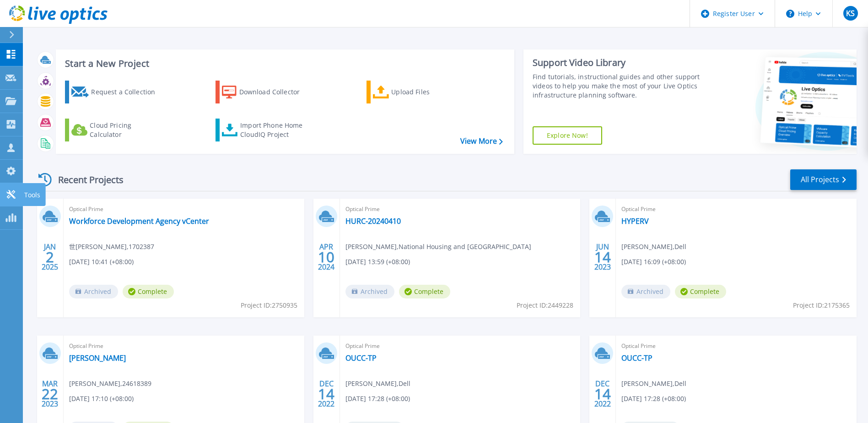 This screenshot has height=423, width=868. What do you see at coordinates (823, 179) in the screenshot?
I see `a: All Projects` at bounding box center [823, 179].